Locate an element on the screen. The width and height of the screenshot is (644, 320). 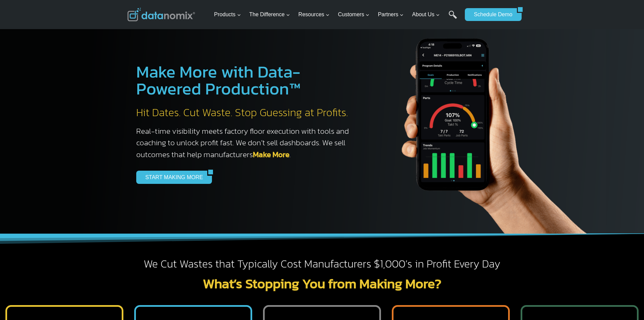
a: START MAKING MORE is located at coordinates (172, 177).